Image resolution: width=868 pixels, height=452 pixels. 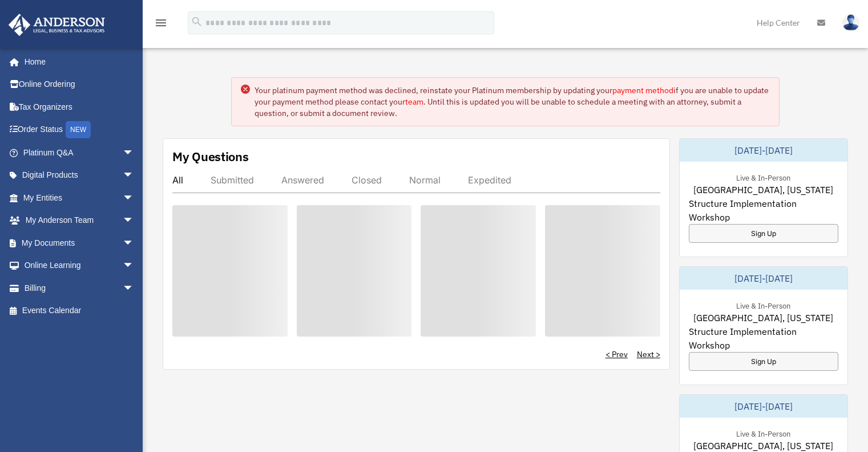 I want to click on a: Next >, so click(x=648, y=354).